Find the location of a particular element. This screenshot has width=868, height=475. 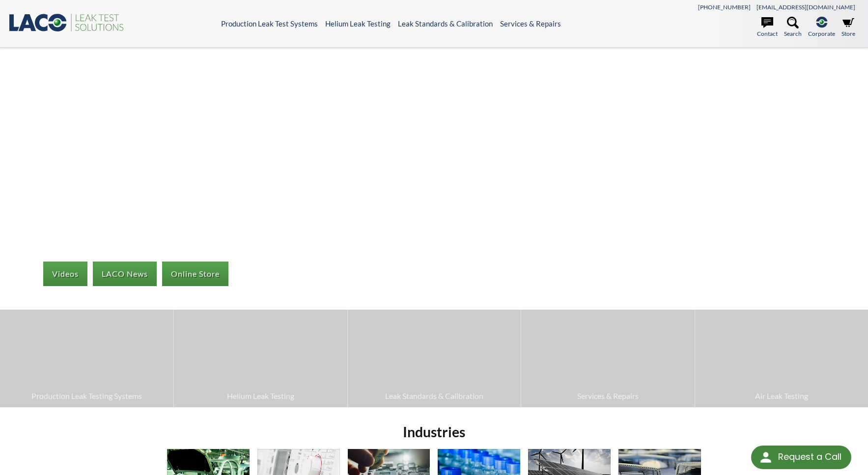

a: Production Leak Test Systems is located at coordinates (269, 24).